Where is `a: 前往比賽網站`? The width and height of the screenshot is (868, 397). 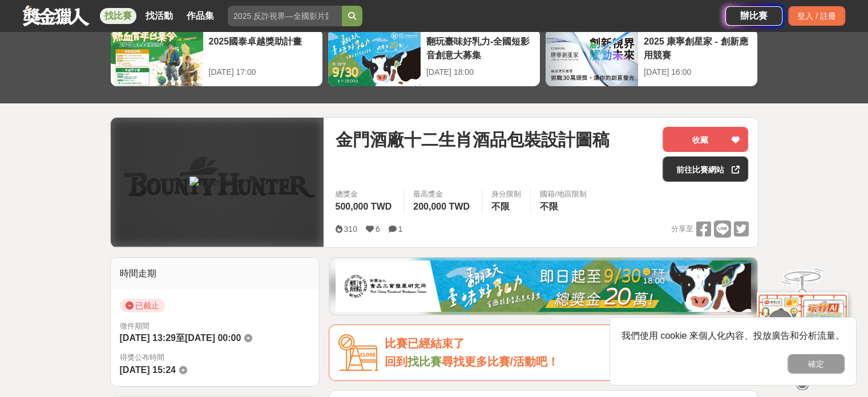
a: 前往比賽網站 is located at coordinates (706, 169).